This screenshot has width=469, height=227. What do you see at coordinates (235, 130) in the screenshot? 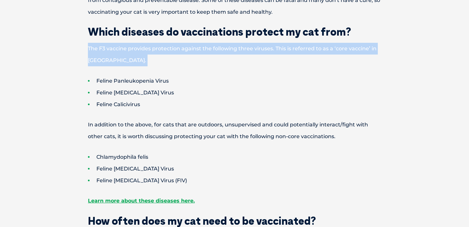
I see `p: In addition to the above, for cats that are outdoors, unsupervised and could potentially interact...` at bounding box center [235, 130].